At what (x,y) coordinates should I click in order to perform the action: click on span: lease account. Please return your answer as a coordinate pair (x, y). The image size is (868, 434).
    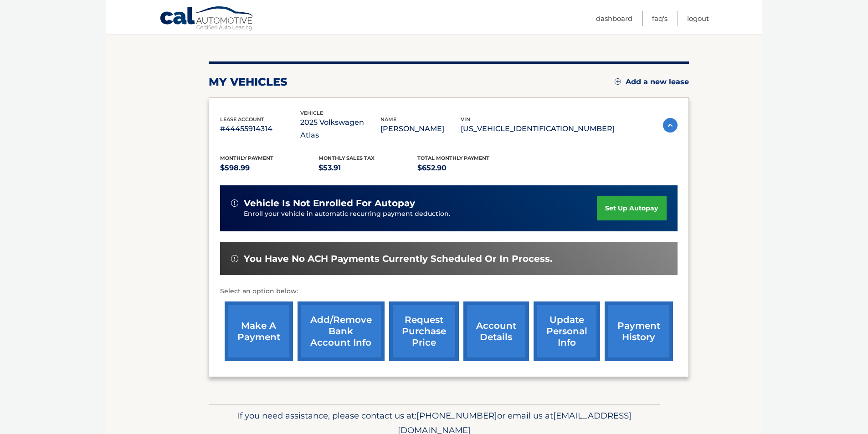
    Looking at the image, I should click on (242, 119).